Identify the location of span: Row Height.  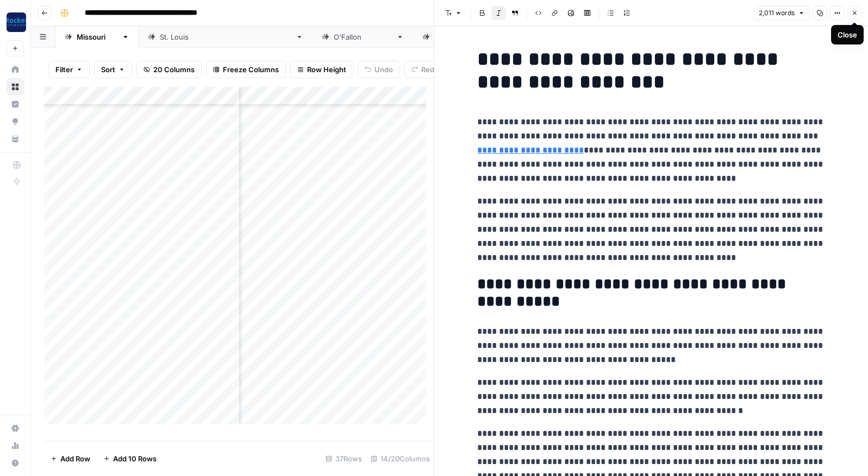
(326, 69).